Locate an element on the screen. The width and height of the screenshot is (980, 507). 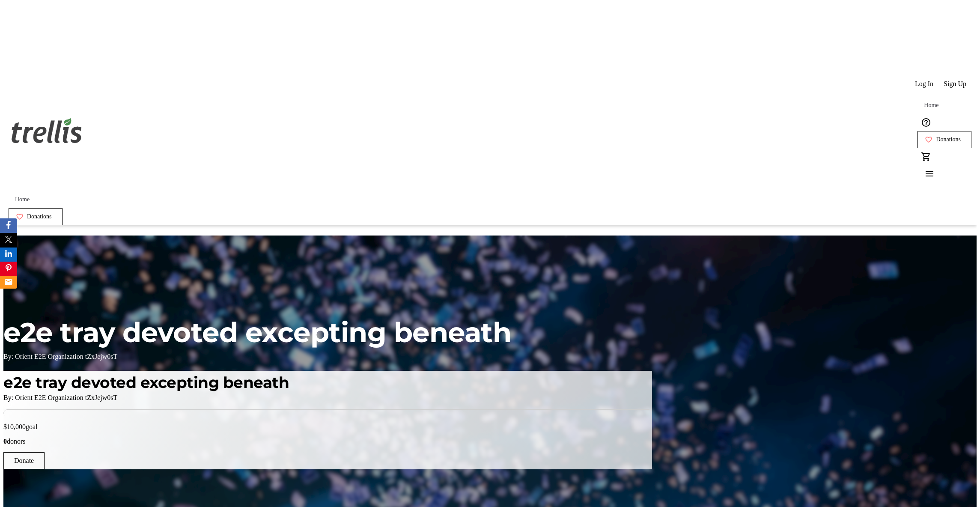
button: Cart is located at coordinates (926, 157).